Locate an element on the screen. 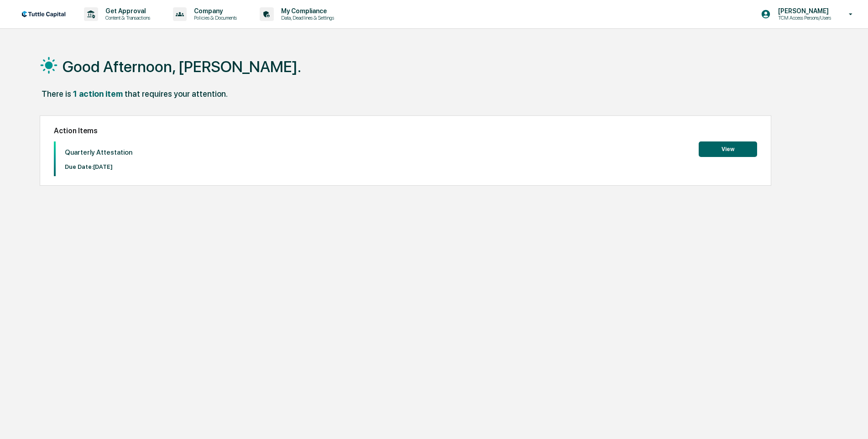 This screenshot has height=439, width=868. p: Get Approval is located at coordinates (127, 11).